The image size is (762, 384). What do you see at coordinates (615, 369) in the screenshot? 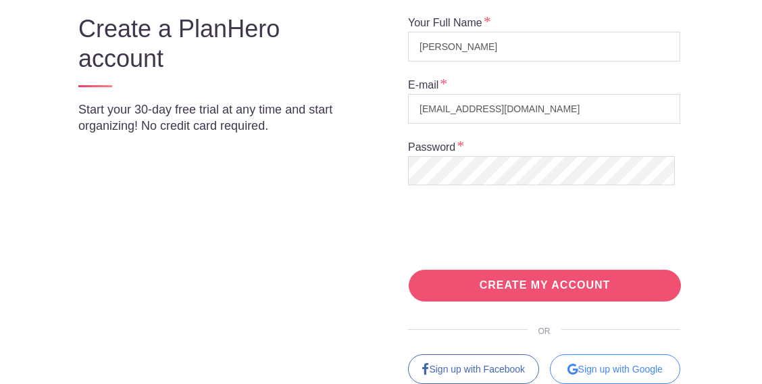
I see `div: Sign up with Google` at bounding box center [615, 369].